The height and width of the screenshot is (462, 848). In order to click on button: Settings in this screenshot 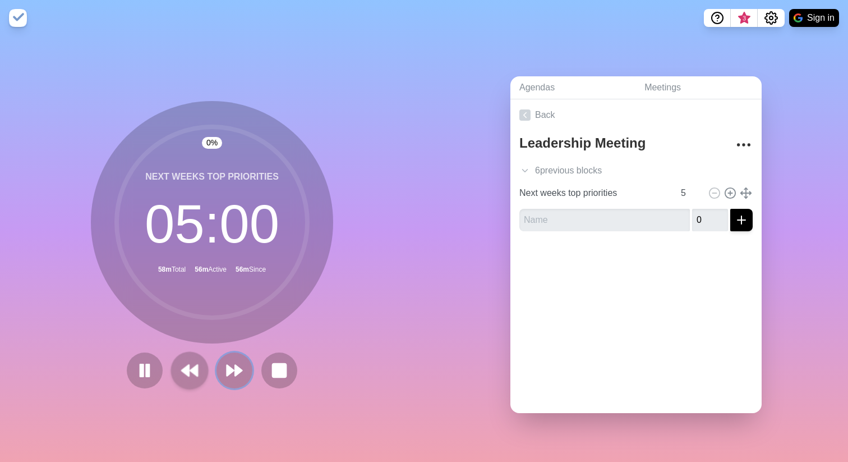, I will do `click(771, 18)`.